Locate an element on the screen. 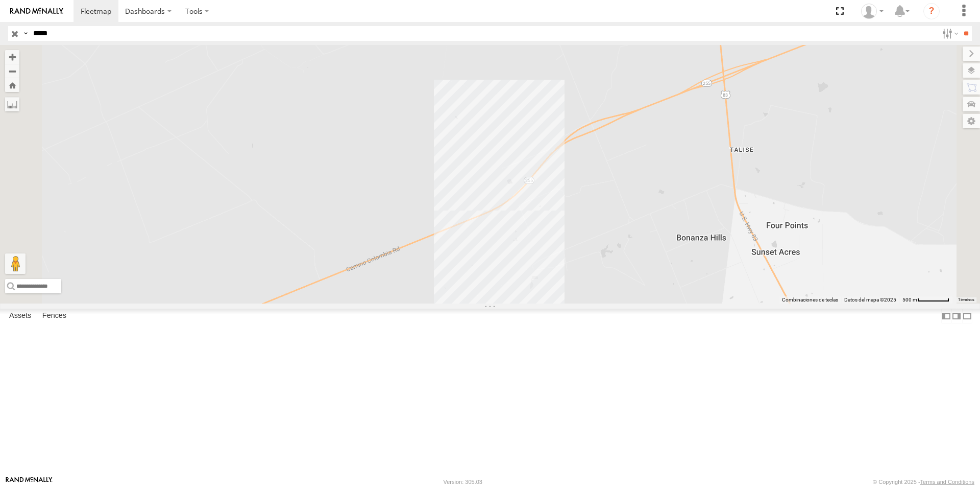 The width and height of the screenshot is (980, 487). button: Escala del mapa: 500 m por 59 píxeles is located at coordinates (926, 300).